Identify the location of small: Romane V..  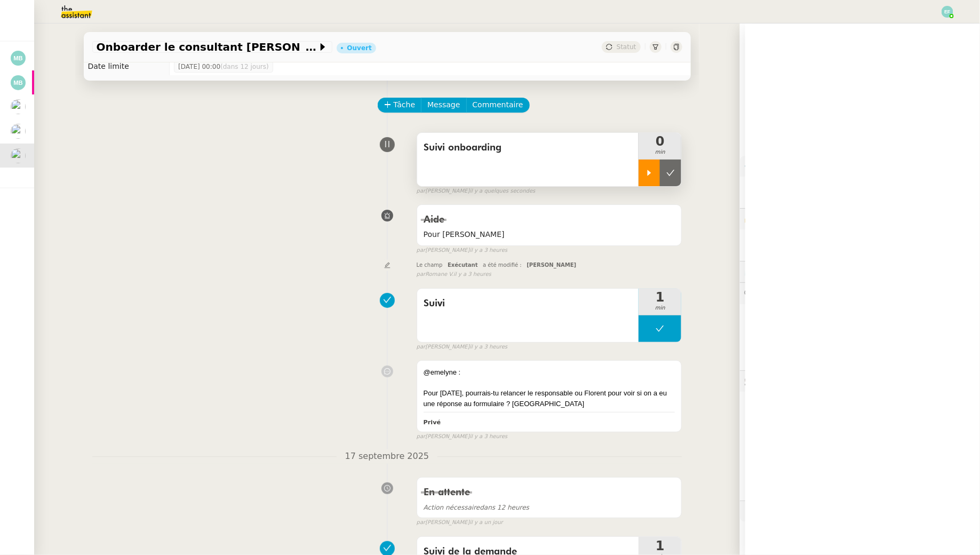
(454, 275).